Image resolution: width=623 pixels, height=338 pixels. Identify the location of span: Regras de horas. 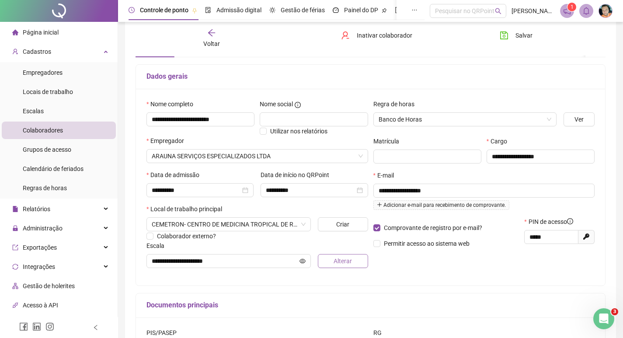
(45, 188).